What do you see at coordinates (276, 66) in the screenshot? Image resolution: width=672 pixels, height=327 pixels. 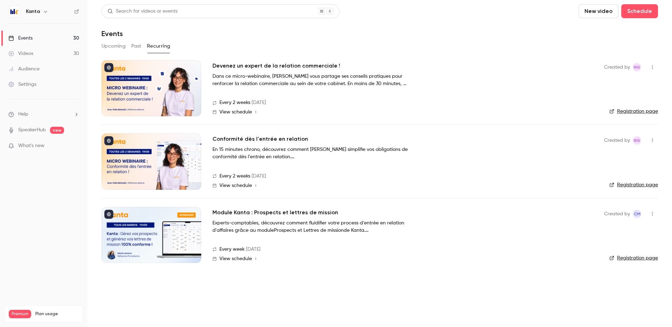 I see `h2: Devenez un expert de la relation commerciale !` at bounding box center [276, 66].